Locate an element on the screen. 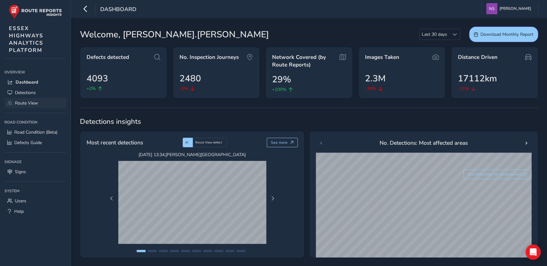  span: -1% is located at coordinates (183, 88).